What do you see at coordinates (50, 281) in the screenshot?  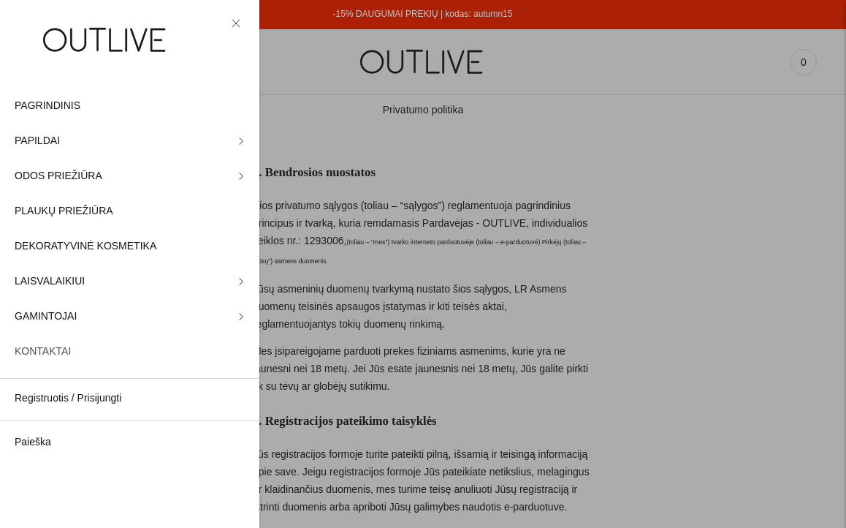 I see `span: LAISVALAIKIUI` at bounding box center [50, 281].